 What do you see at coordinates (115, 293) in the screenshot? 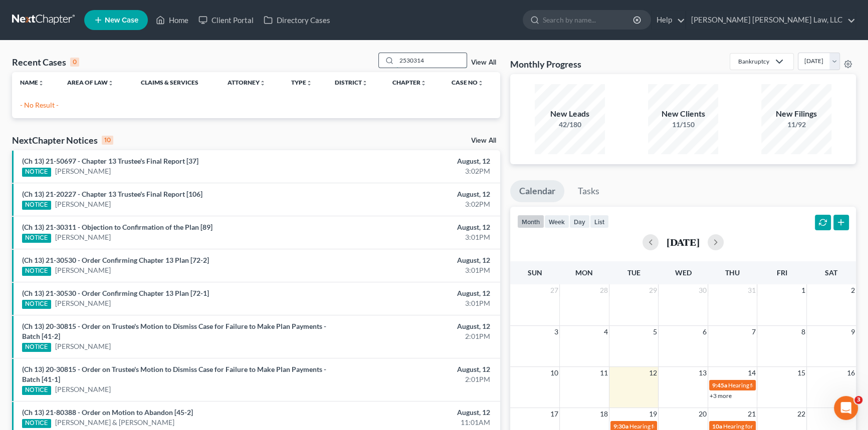
I see `a: (Ch 13) 21-30530 - Order Confirming Chapter 13 Plan [72-1]` at bounding box center [115, 293].